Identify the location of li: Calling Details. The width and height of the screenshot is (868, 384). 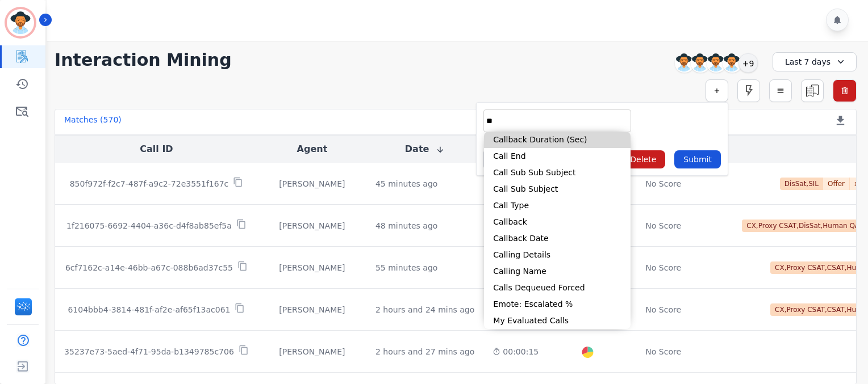
(557, 255).